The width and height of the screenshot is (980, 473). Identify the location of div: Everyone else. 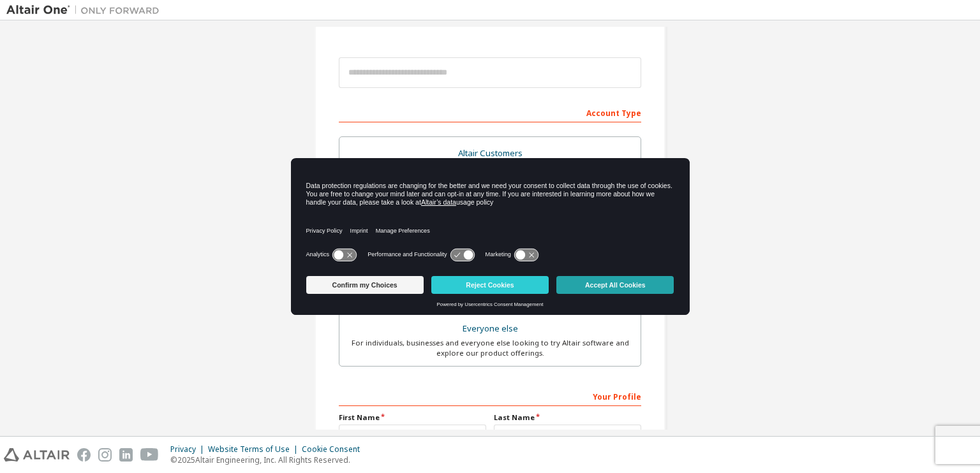
(490, 329).